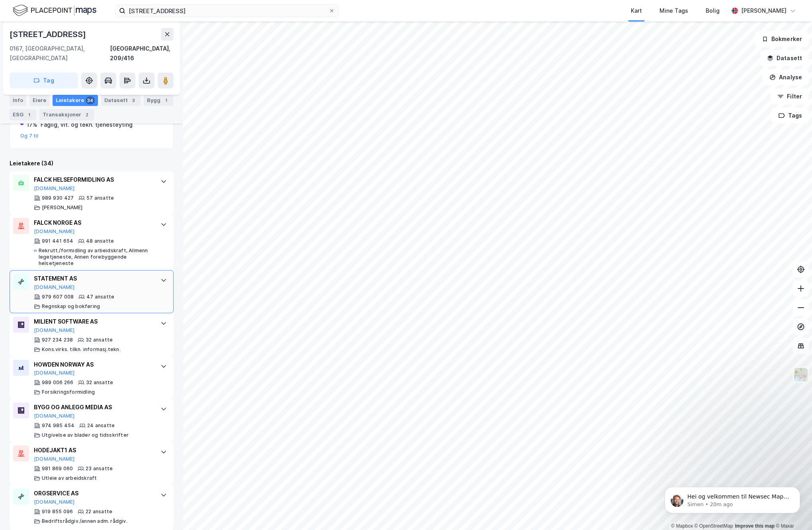 The width and height of the screenshot is (812, 530). What do you see at coordinates (100, 198) in the screenshot?
I see `div: 57 ansatte` at bounding box center [100, 198].